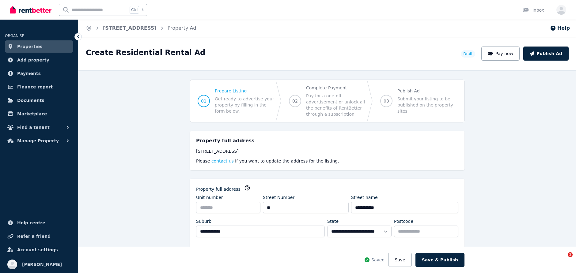 The image size is (576, 273). I want to click on nav: Breadcrumb, so click(141, 28).